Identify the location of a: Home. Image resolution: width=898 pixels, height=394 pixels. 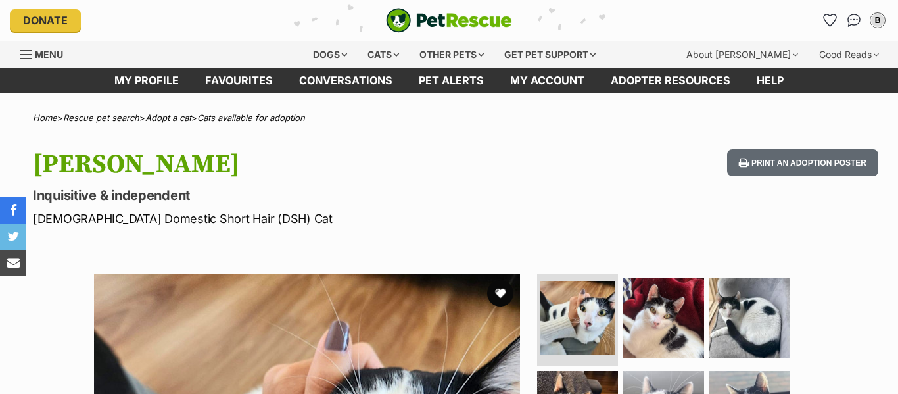
(45, 118).